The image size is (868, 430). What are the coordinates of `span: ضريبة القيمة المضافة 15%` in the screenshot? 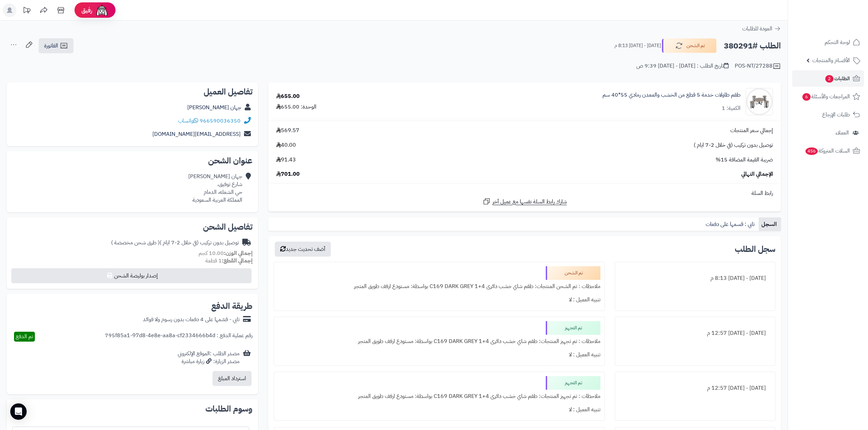 It's located at (744, 160).